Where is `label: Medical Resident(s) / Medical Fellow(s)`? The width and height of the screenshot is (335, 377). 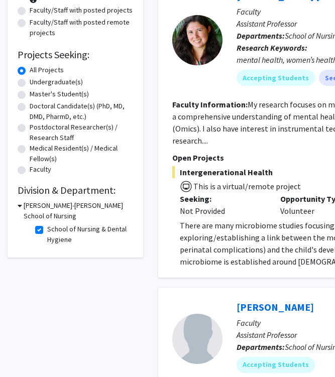 label: Medical Resident(s) / Medical Fellow(s) is located at coordinates (81, 154).